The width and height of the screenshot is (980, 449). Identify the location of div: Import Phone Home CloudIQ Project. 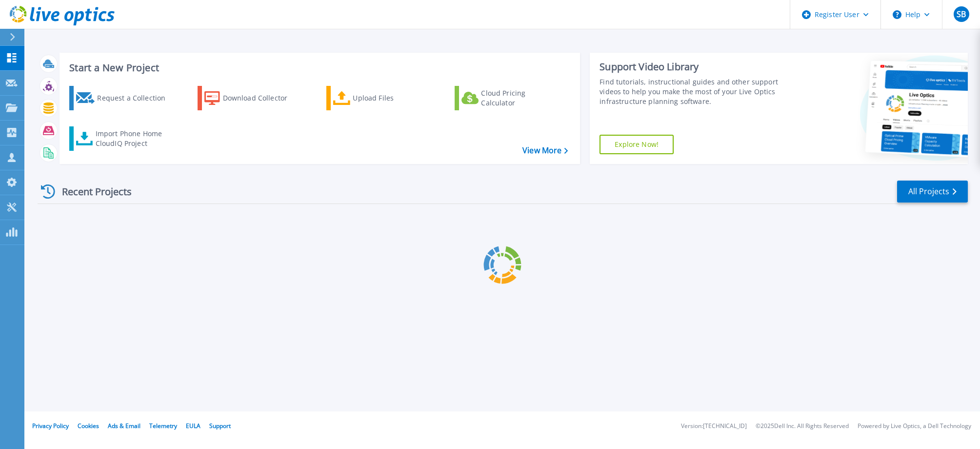
(133, 138).